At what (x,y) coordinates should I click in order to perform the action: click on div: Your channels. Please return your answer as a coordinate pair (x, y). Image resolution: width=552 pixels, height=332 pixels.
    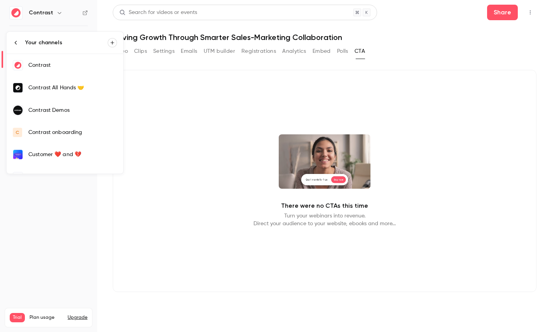
    Looking at the image, I should click on (66, 43).